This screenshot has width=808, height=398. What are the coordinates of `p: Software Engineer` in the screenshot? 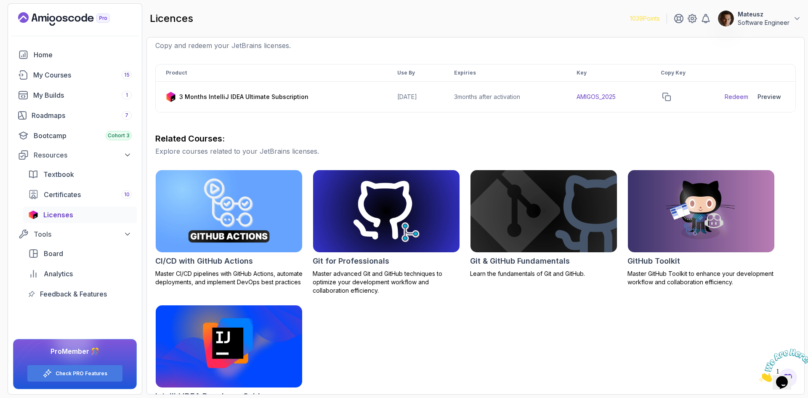 It's located at (764, 23).